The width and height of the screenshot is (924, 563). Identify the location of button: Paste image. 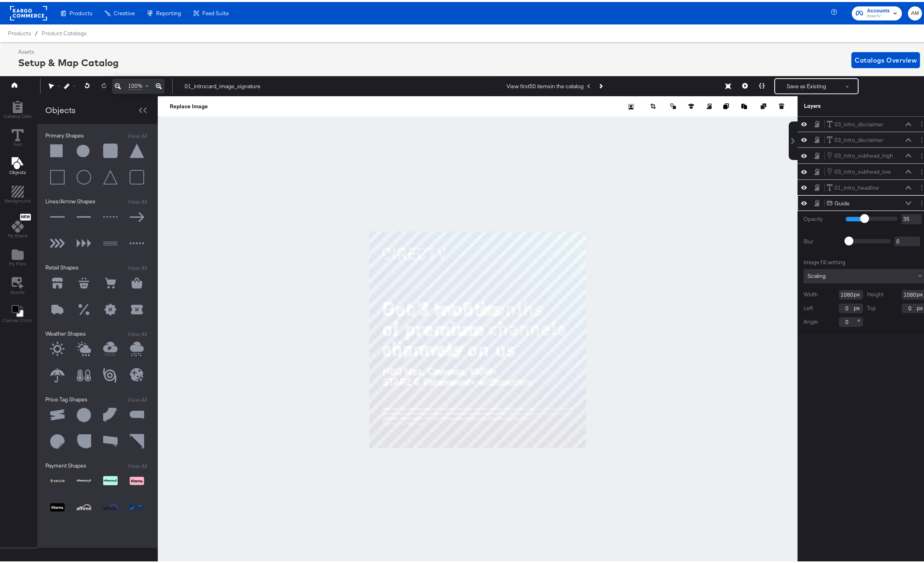
(745, 104).